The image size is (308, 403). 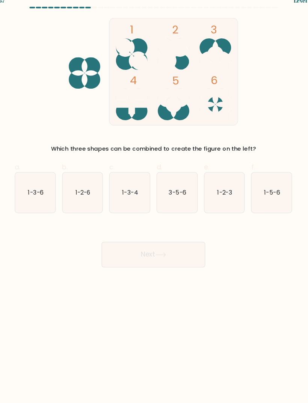 I want to click on tspan: 2, so click(x=175, y=35).